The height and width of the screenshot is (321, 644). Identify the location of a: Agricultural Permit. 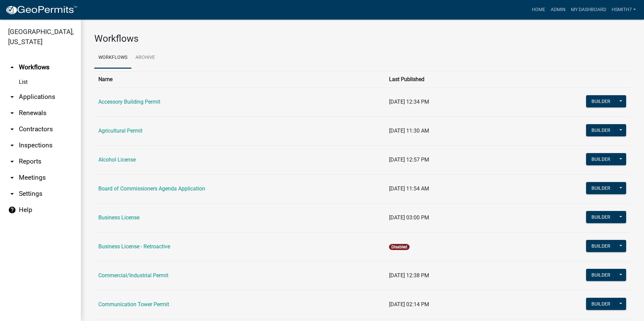
(120, 131).